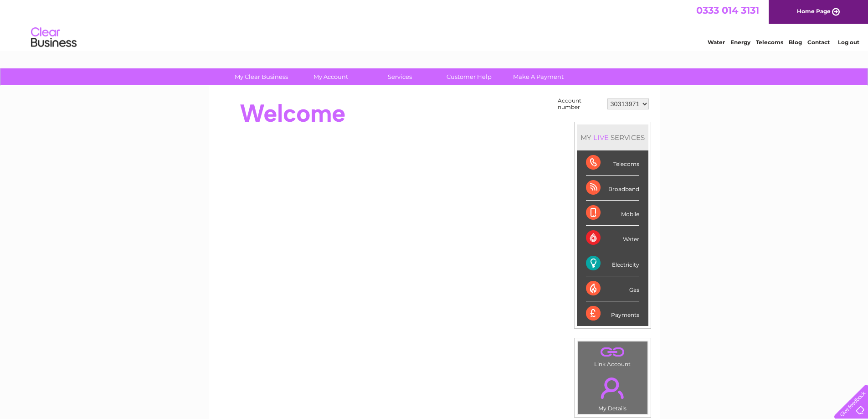 The height and width of the screenshot is (419, 868). What do you see at coordinates (795, 42) in the screenshot?
I see `a: Blog` at bounding box center [795, 42].